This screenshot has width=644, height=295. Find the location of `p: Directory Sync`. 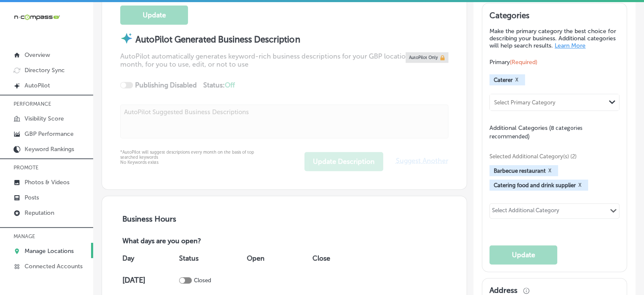

p: Directory Sync is located at coordinates (44, 70).